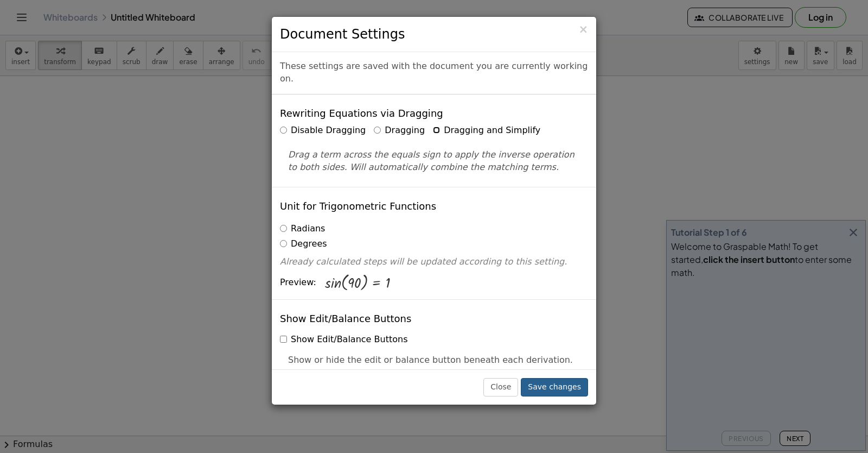  What do you see at coordinates (434, 161) in the screenshot?
I see `p: Drag a term across the equals sign to apply the inverse operation to both sides. Will automatical...` at bounding box center [434, 161].